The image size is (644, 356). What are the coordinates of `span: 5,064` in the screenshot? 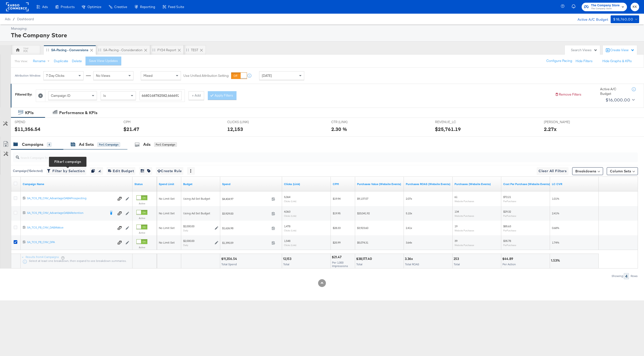 It's located at (287, 196).